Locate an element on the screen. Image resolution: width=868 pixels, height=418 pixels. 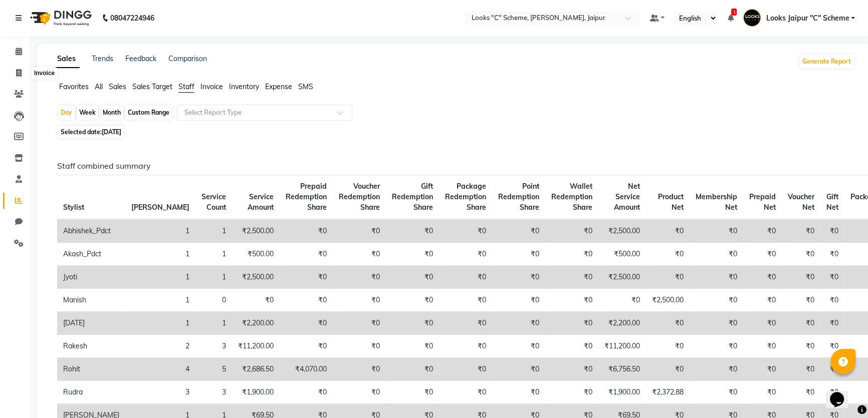
span: Stylist is located at coordinates (74, 208).